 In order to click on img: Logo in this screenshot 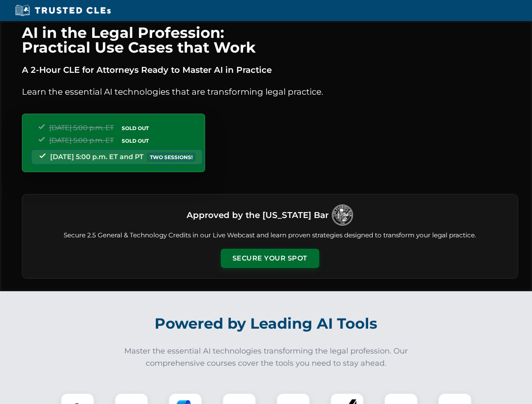, I will do `click(343, 215)`.